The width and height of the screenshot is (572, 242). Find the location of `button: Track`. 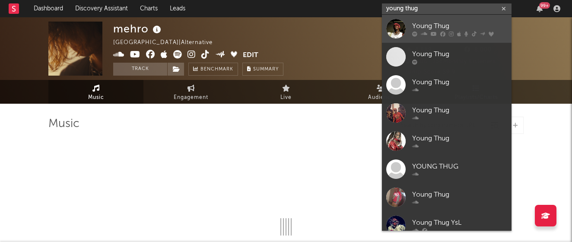

button: Track is located at coordinates (140, 69).